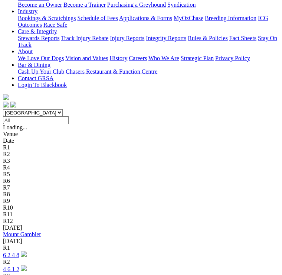  Describe the element at coordinates (38, 31) in the screenshot. I see `a: Care & Integrity` at that location.